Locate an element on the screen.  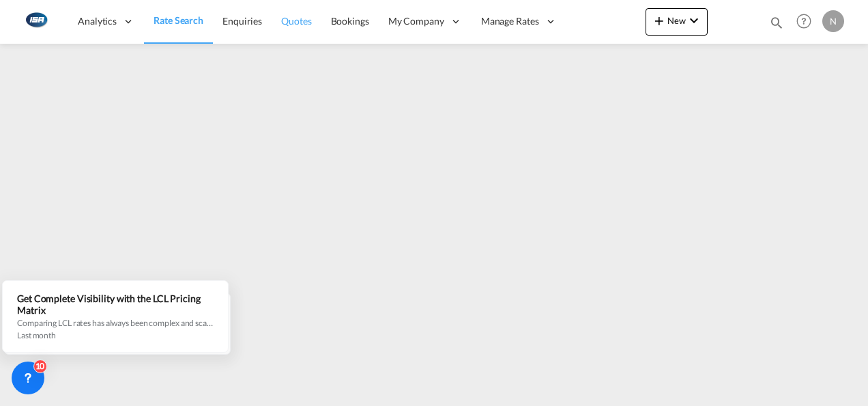
span: My Company is located at coordinates (416, 21).